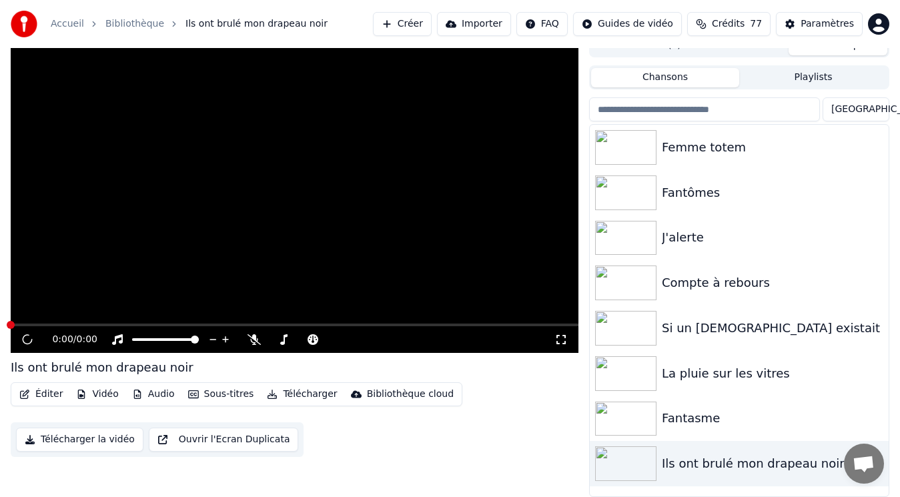 This screenshot has height=497, width=900. I want to click on div: J'alerte, so click(773, 238).